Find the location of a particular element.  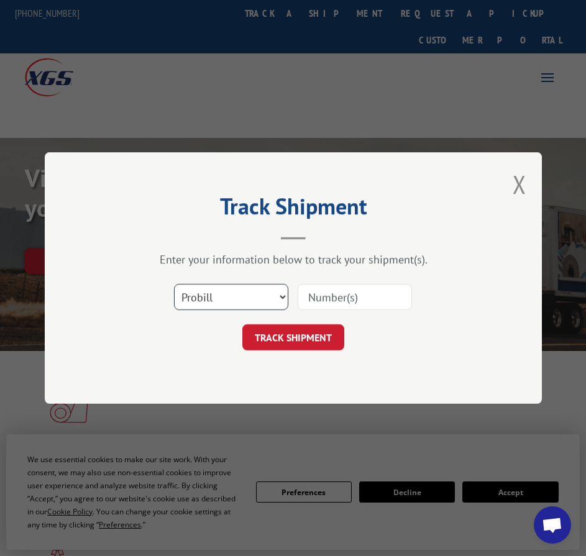

button: TRACK SHIPMENT is located at coordinates (293, 338).